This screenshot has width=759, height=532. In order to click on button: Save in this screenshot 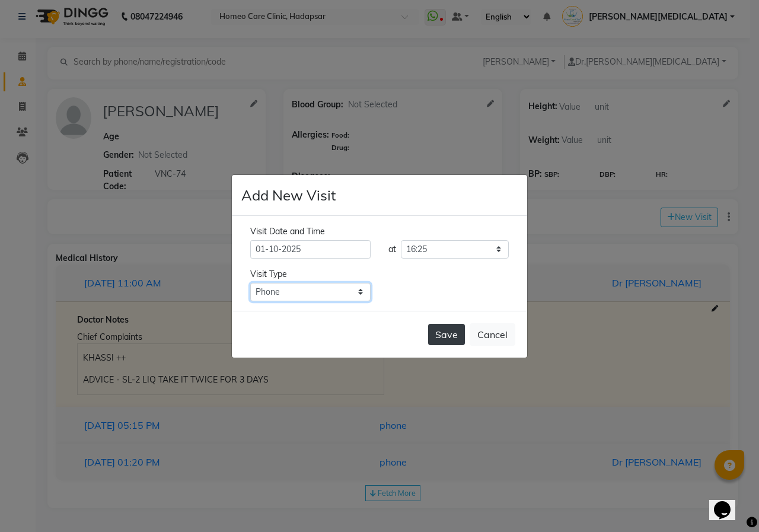, I will do `click(446, 335)`.